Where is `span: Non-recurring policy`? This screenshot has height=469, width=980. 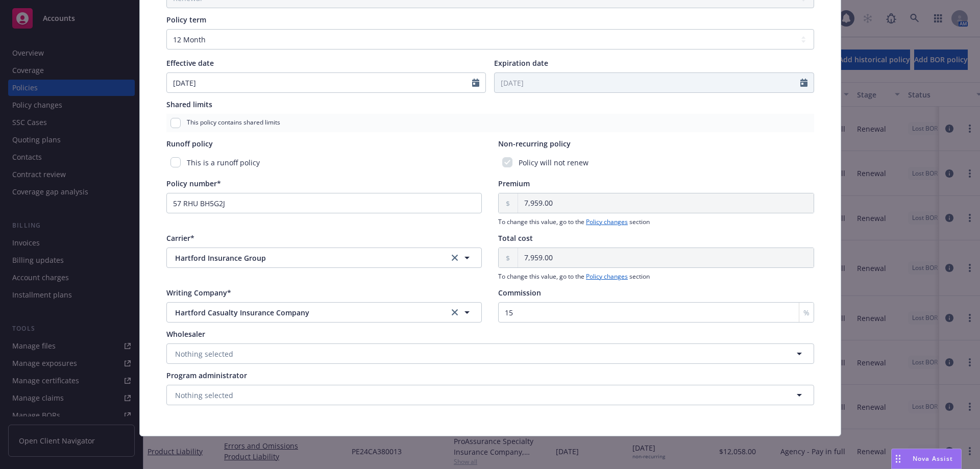 span: Non-recurring policy is located at coordinates (535, 143).